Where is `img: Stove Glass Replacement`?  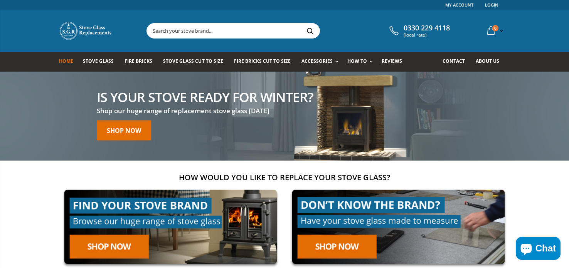
img: Stove Glass Replacement is located at coordinates (86, 31).